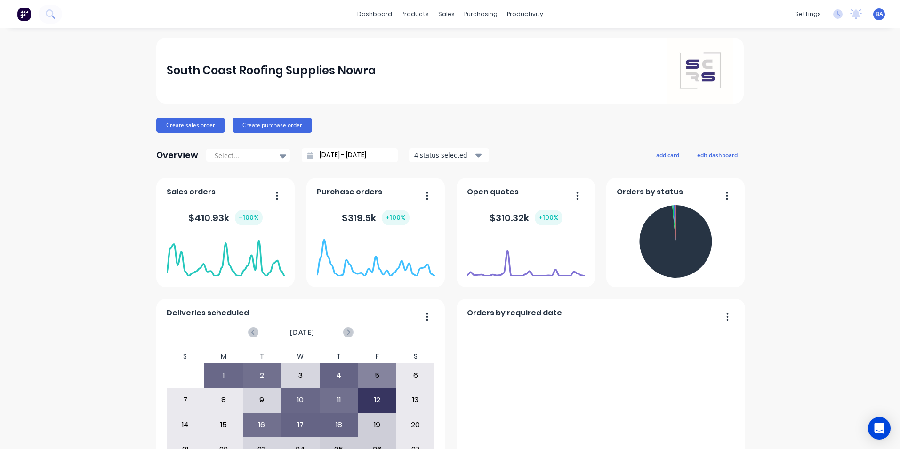 The height and width of the screenshot is (449, 900). What do you see at coordinates (880, 429) in the screenshot?
I see `div: Open Intercom Messenger` at bounding box center [880, 429].